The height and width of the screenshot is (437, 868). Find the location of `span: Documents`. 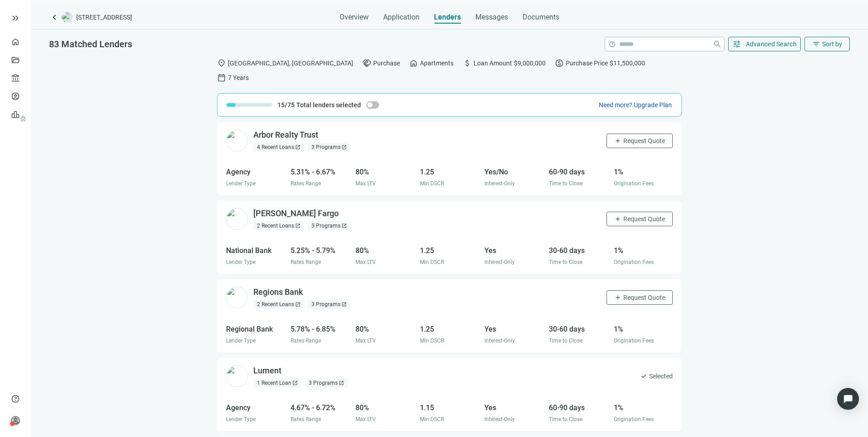

span: Documents is located at coordinates (541, 17).